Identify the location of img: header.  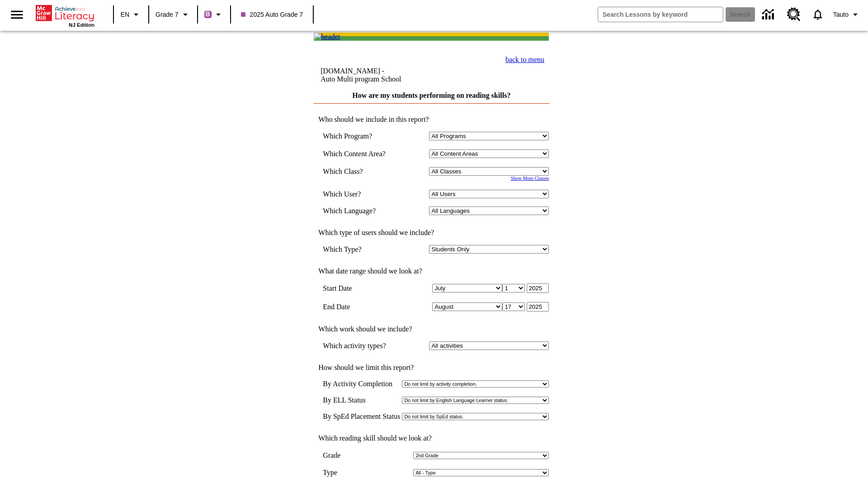
(327, 37).